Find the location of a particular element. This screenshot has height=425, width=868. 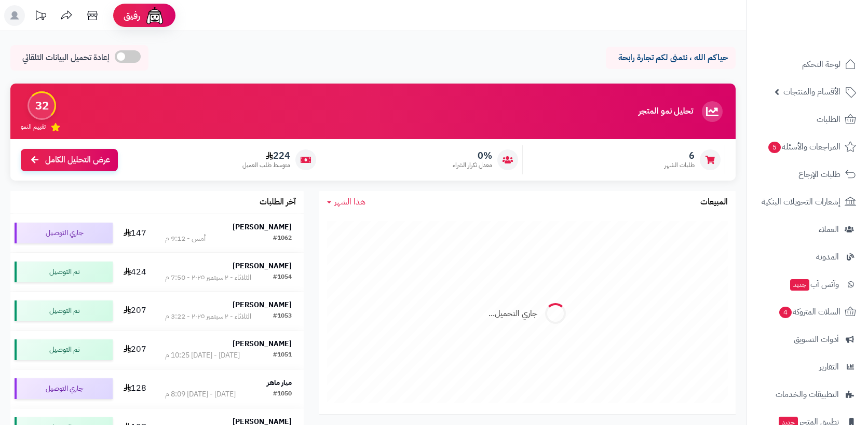

a: أدوات التسويق is located at coordinates (808, 340).